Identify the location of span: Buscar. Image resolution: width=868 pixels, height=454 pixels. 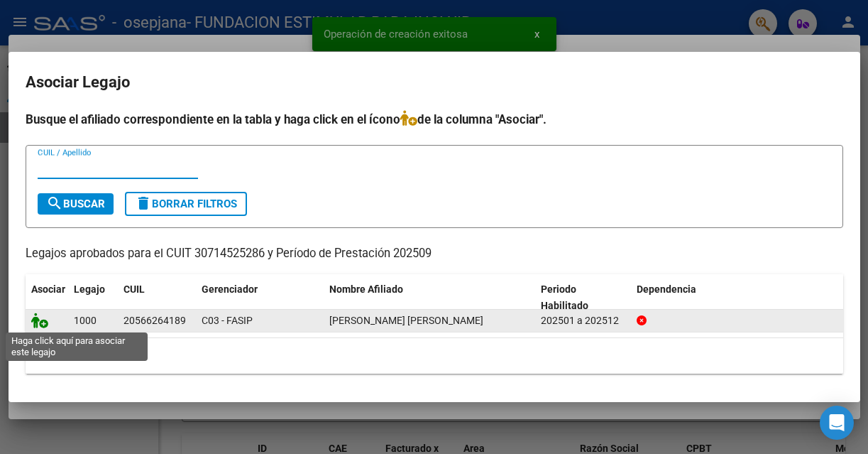
(76, 204).